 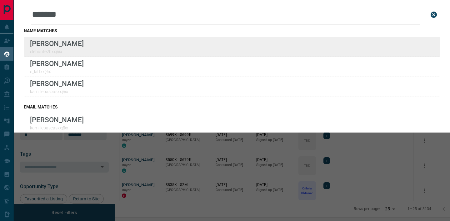 I want to click on h3: email matches, so click(x=232, y=107).